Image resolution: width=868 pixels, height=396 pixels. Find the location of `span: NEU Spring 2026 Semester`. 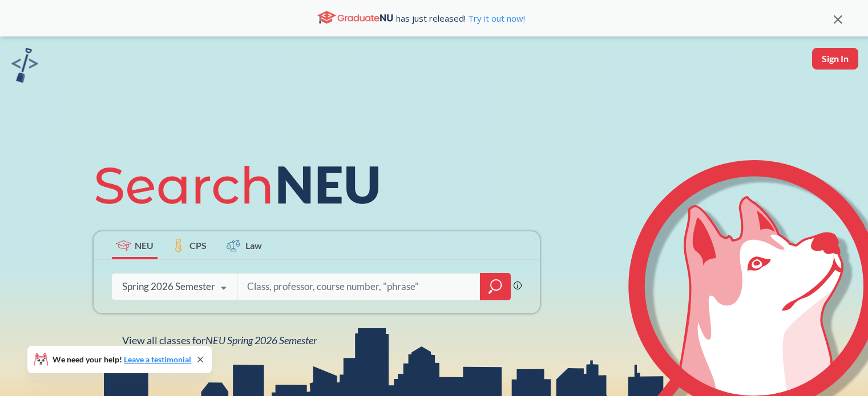

span: NEU Spring 2026 Semester is located at coordinates (261, 341).